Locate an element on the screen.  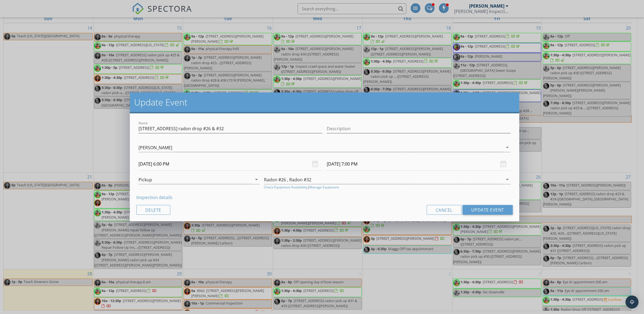
button: Delete is located at coordinates (153, 210).